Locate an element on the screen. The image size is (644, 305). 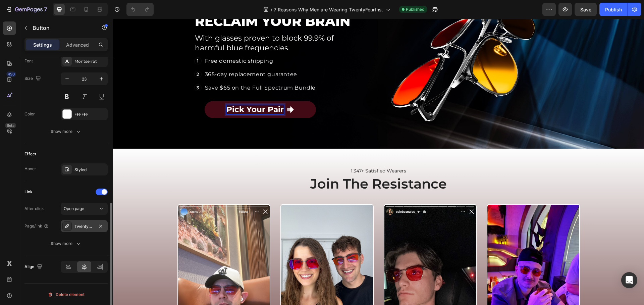
p: 1 is located at coordinates (85, 42).